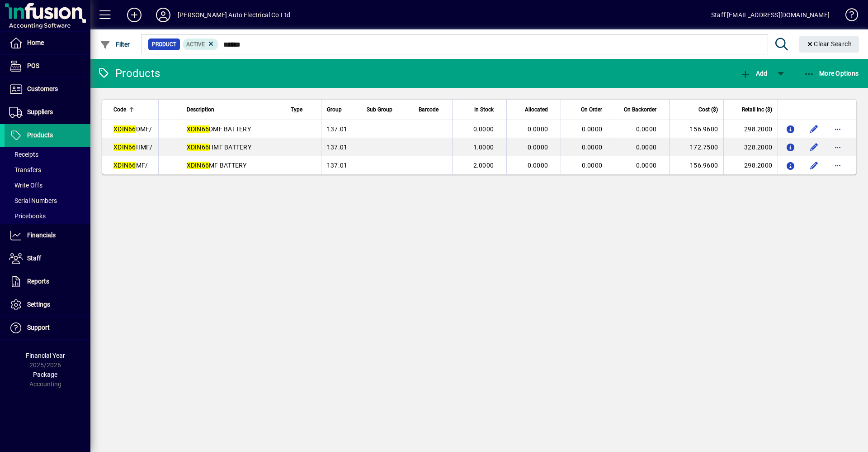  I want to click on span: Customers, so click(42, 89).